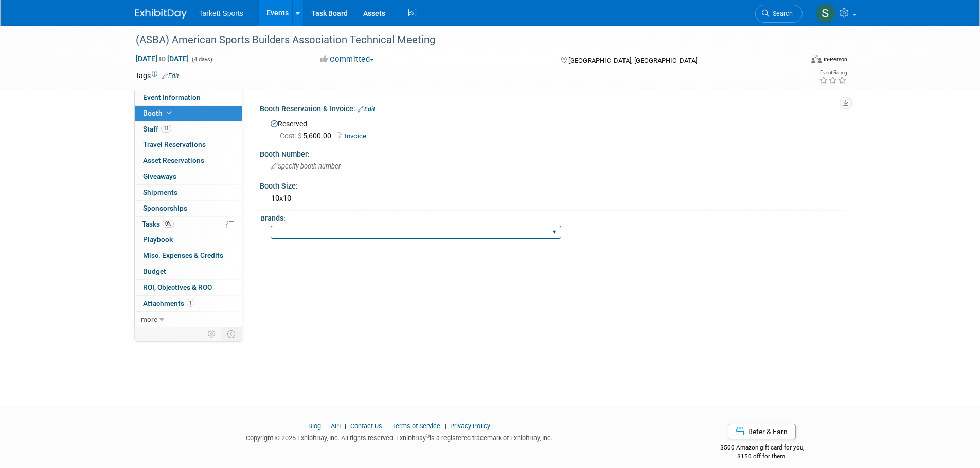 The height and width of the screenshot is (468, 980). Describe the element at coordinates (188, 272) in the screenshot. I see `a: Budget` at that location.